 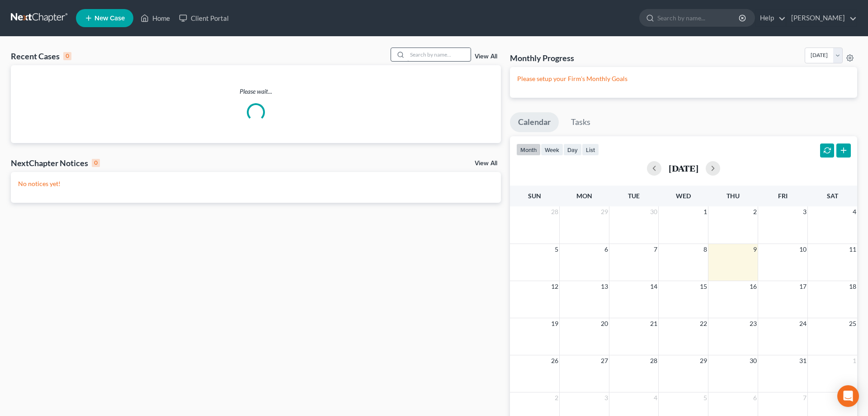 I want to click on a: Tasks, so click(x=580, y=122).